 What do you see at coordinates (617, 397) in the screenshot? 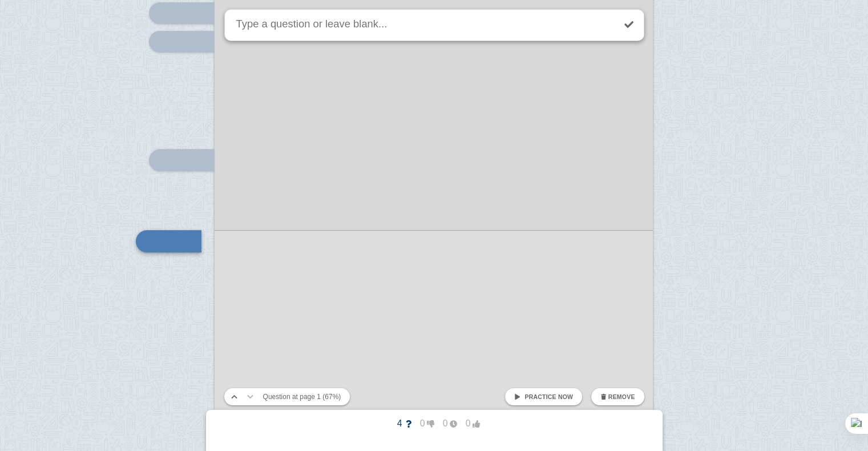
I see `button: Remove` at bounding box center [617, 397].